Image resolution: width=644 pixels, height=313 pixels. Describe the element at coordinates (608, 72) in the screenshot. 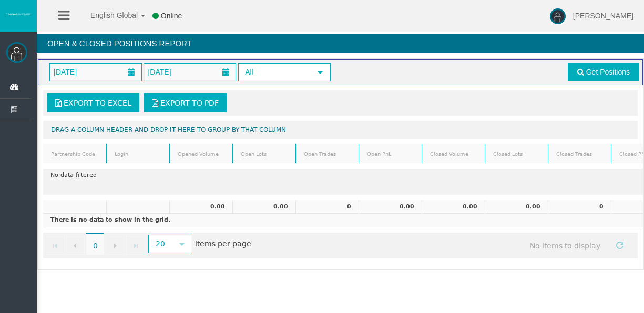

I see `span: Get Positions` at that location.